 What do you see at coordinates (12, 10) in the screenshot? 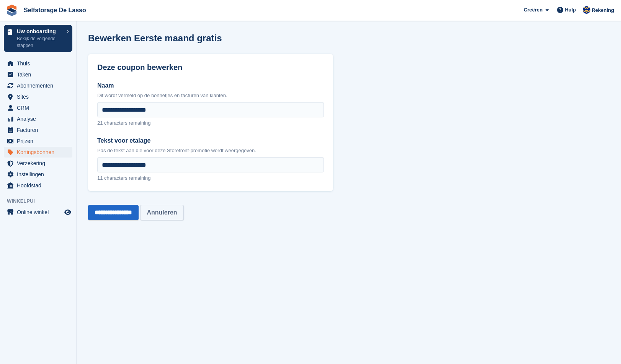
I see `img: stora-icon-8386f47178a22dfd0bd8f6a31ec36ba5ce8667c1dd55bd0f319d3a0aa187defe.svg` at bounding box center [12, 10].